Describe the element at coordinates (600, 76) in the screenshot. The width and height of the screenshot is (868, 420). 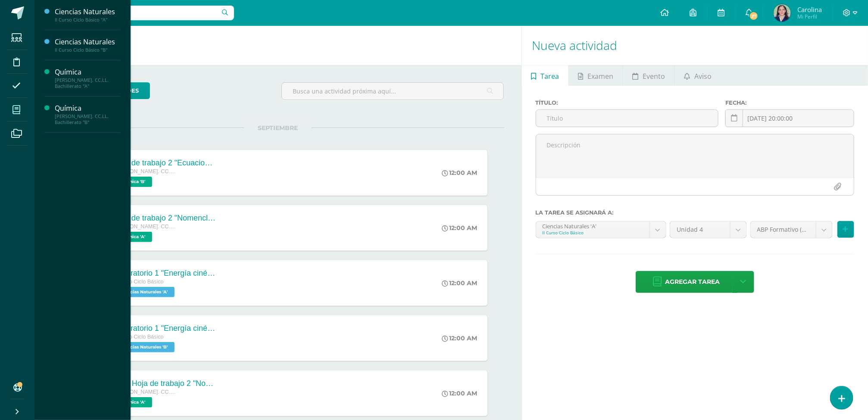
I see `span: Examen` at that location.